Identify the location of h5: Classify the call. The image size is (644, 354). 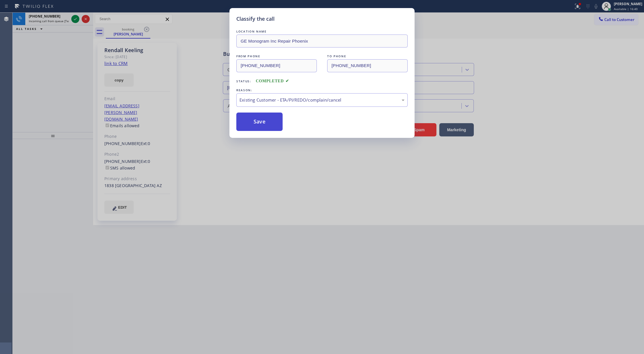
(256, 19).